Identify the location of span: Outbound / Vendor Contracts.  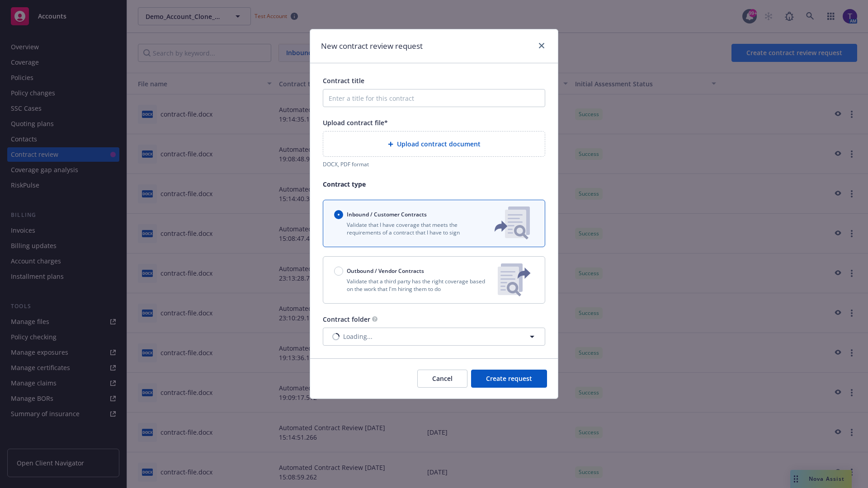
(385, 270).